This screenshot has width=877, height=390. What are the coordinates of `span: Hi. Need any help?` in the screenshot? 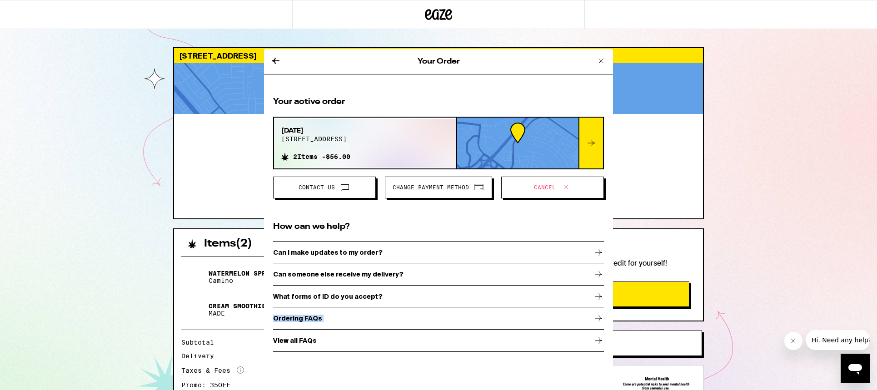 It's located at (35, 10).